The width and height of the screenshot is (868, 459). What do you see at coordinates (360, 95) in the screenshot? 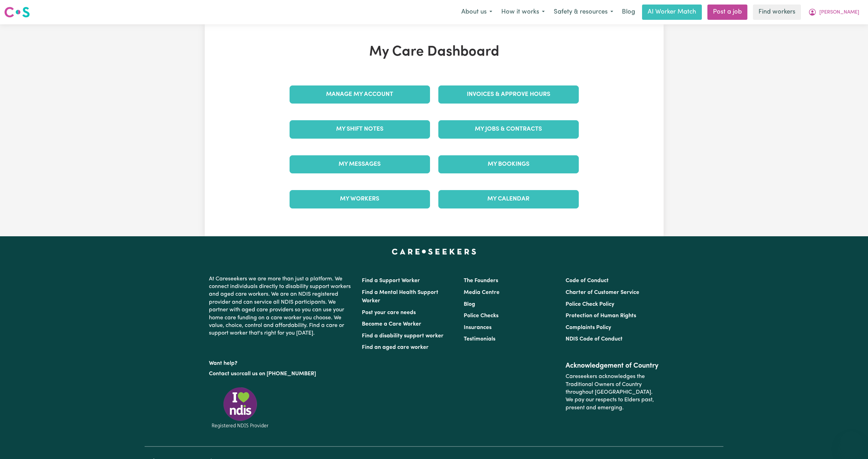
I see `a: Manage My Account` at bounding box center [360, 95].